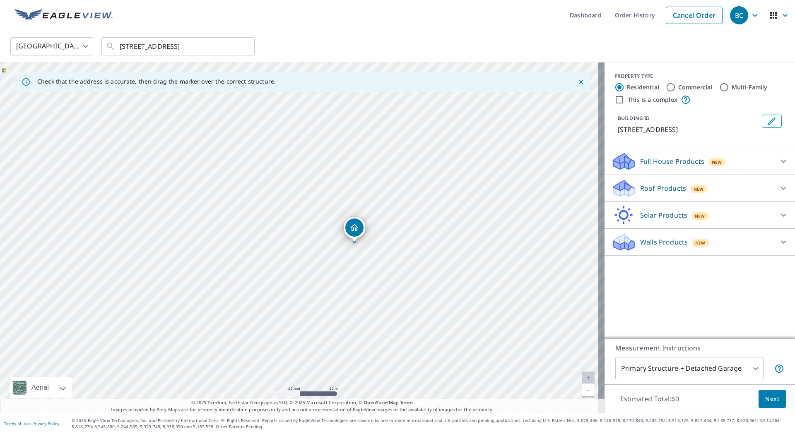 This screenshot has height=434, width=795. I want to click on div: Roof ProductsNew, so click(700, 188).